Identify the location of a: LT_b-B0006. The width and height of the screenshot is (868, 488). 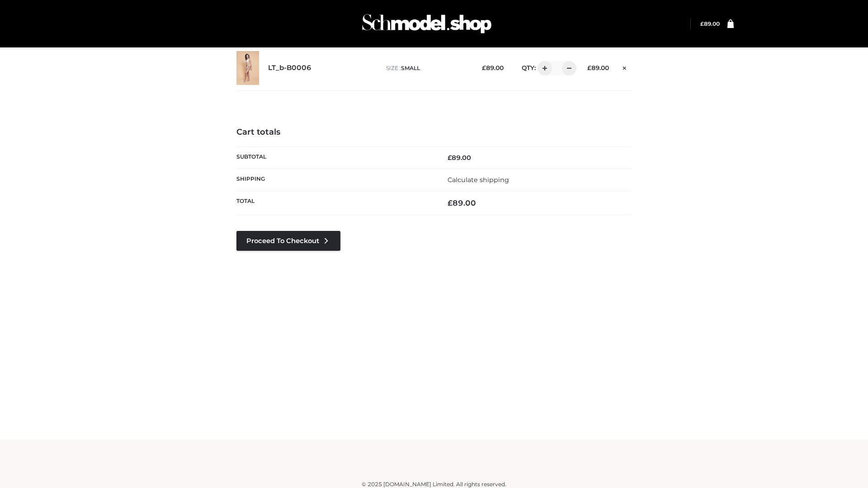
(290, 67).